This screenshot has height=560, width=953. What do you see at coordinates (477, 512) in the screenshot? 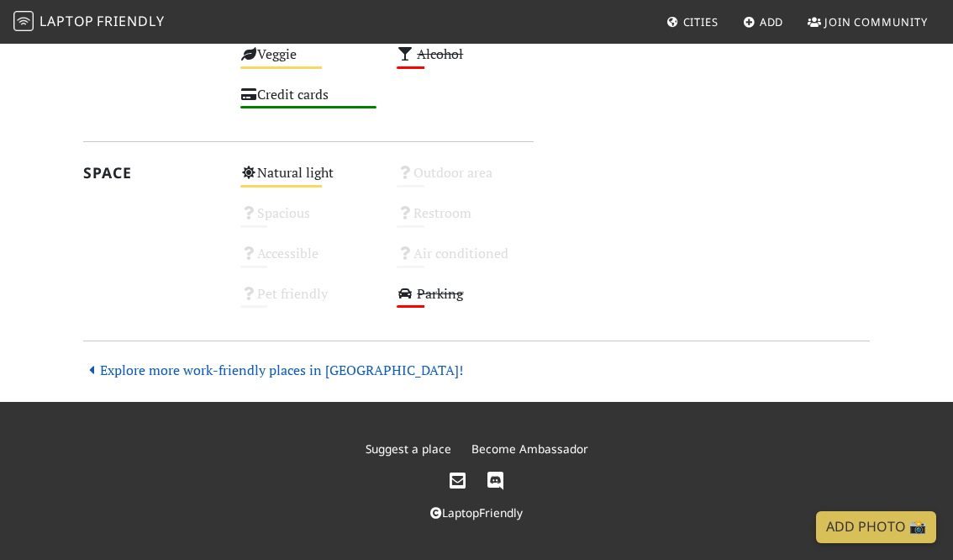
I see `a: LaptopFriendly` at bounding box center [477, 512].